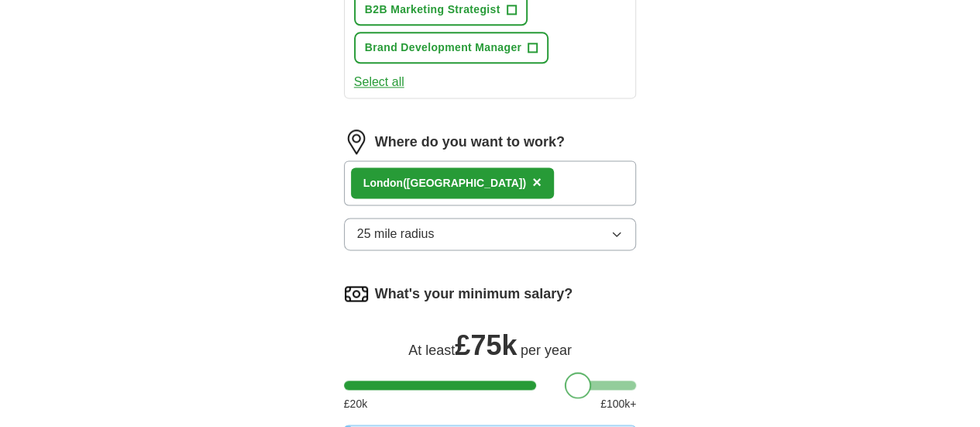 The image size is (980, 427). I want to click on span: Brand Development Manager, so click(444, 47).